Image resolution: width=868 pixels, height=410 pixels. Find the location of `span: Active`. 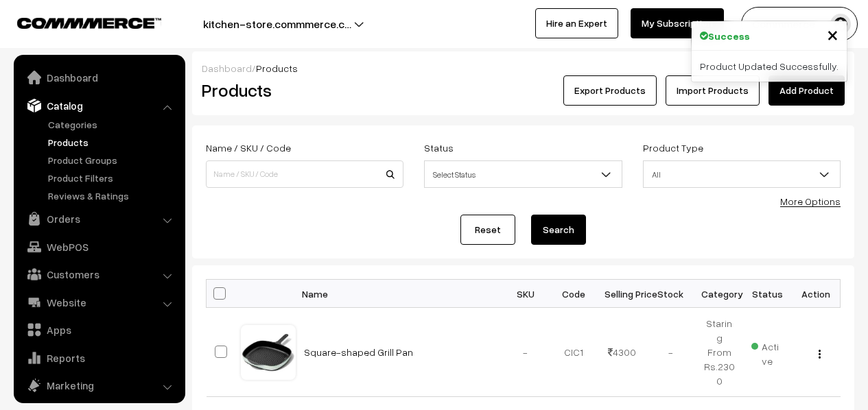

span: Active is located at coordinates (767, 352).